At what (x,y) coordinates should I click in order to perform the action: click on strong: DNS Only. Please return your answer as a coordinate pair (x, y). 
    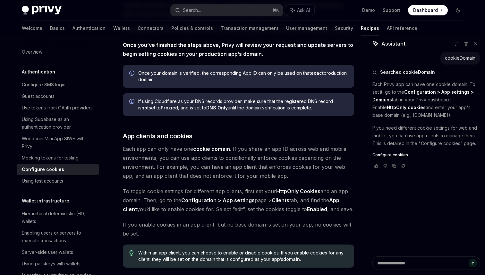
    Looking at the image, I should click on (217, 108).